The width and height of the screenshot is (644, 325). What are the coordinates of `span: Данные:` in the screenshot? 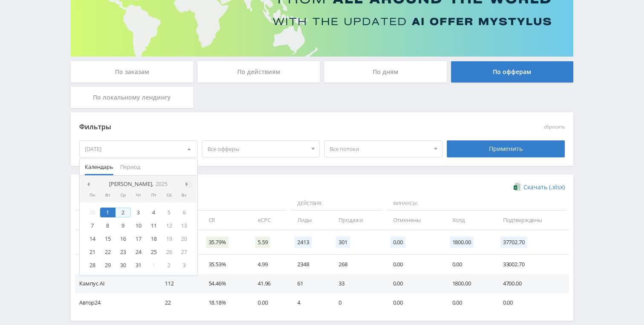 It's located at (181, 204).